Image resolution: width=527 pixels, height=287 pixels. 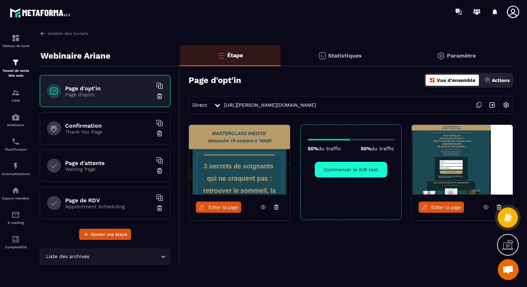 I want to click on h3: Page d'opt'in, so click(x=215, y=80).